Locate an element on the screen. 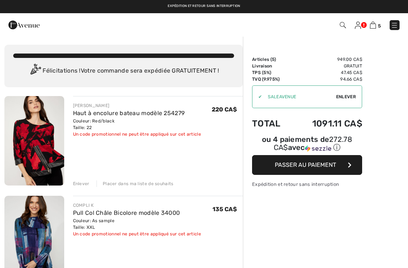 This screenshot has height=268, width=408. div: Placer dans ma liste de souhaits is located at coordinates (135, 184).